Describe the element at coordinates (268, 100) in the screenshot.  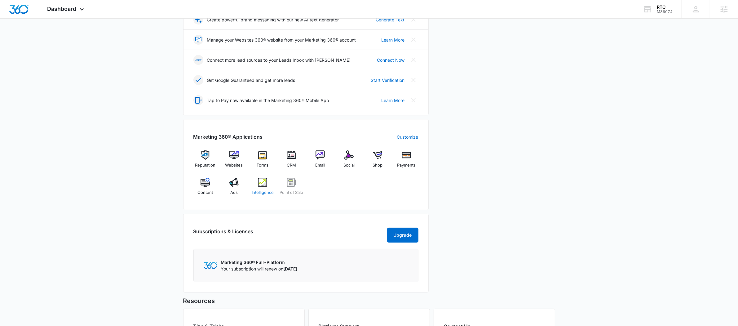
I see `p: Tap to Pay now available in the Marketing 360® Mobile App` at that location.